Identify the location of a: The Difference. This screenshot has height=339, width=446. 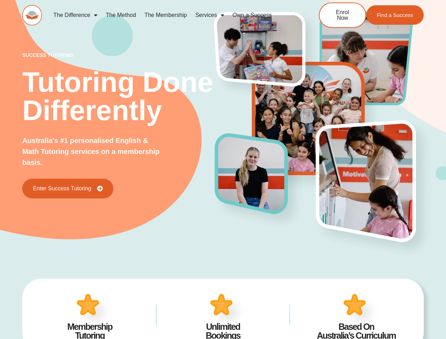
(75, 15).